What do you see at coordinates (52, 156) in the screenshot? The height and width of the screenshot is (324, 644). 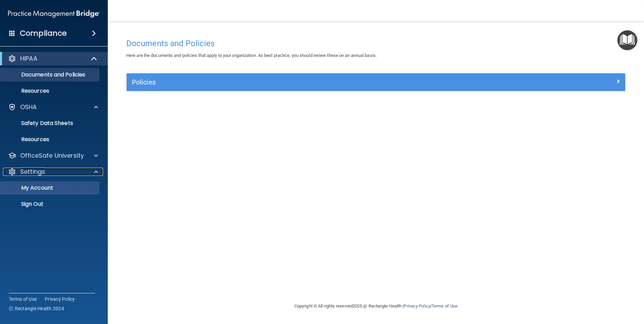 I see `p: OfficeSafe University` at bounding box center [52, 156].